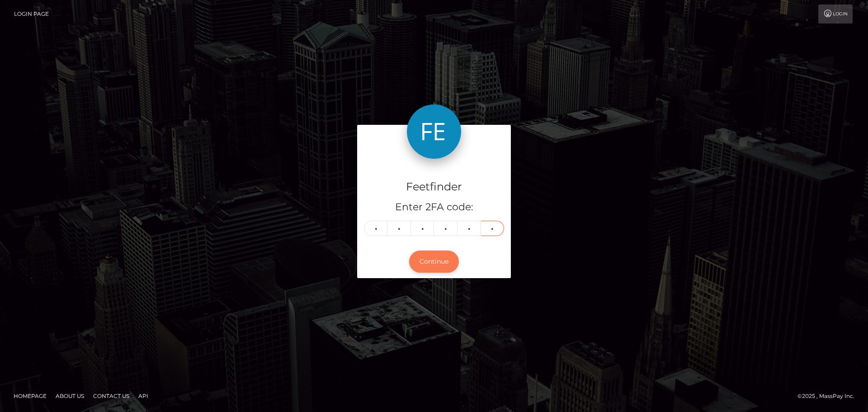 This screenshot has width=868, height=412. I want to click on a: Login Page, so click(31, 14).